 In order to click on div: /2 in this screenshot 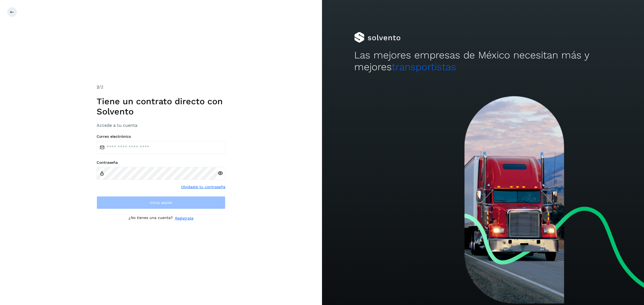, I will do `click(161, 87)`.